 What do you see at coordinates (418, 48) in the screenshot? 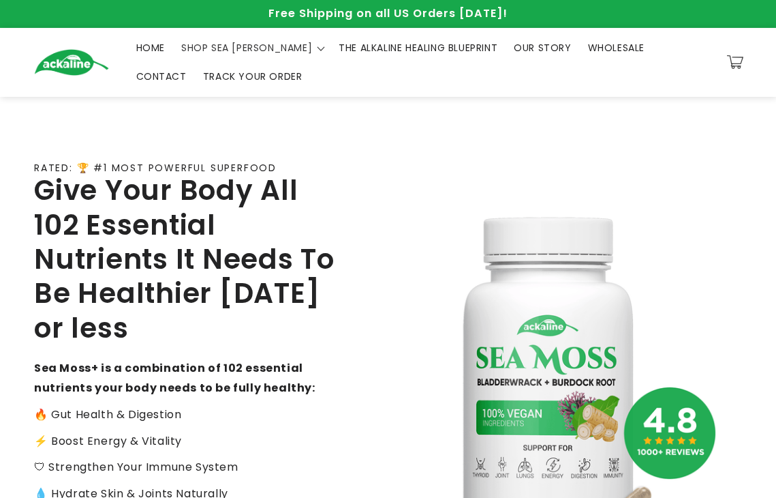
I see `a: THE ALKALINE HEALING BLUEPRINT` at bounding box center [418, 48].